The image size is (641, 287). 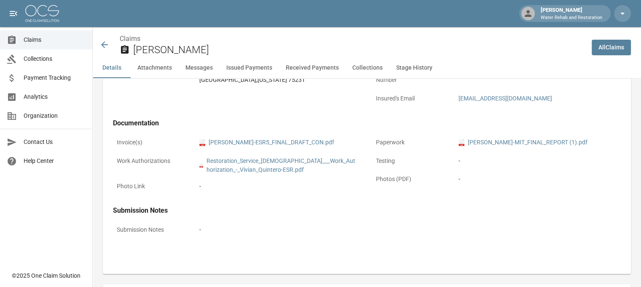 I want to click on button: Issued Payments, so click(x=249, y=68).